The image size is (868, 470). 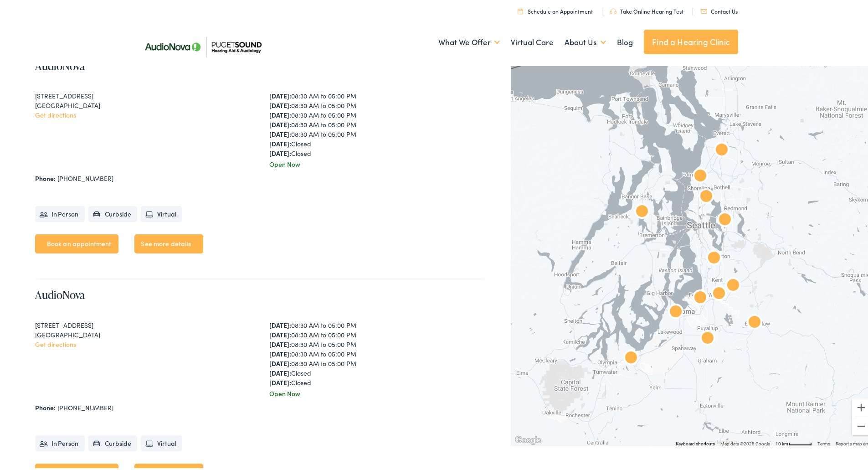 I want to click on a: Book an appointment, so click(x=77, y=242).